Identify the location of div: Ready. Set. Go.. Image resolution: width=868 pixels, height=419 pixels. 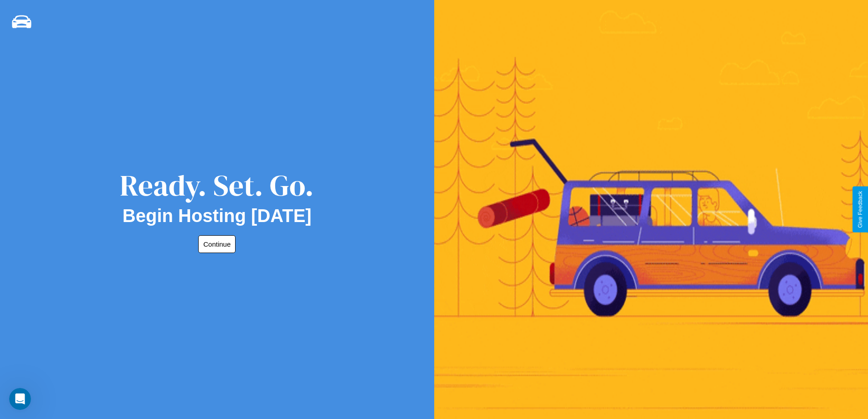
(217, 185).